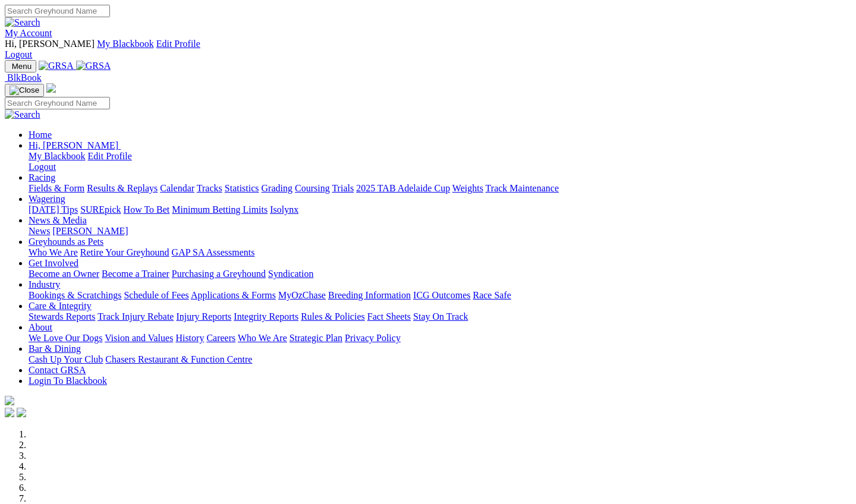 The width and height of the screenshot is (856, 504). What do you see at coordinates (178, 359) in the screenshot?
I see `a: Chasers Restaurant & Function Centre` at bounding box center [178, 359].